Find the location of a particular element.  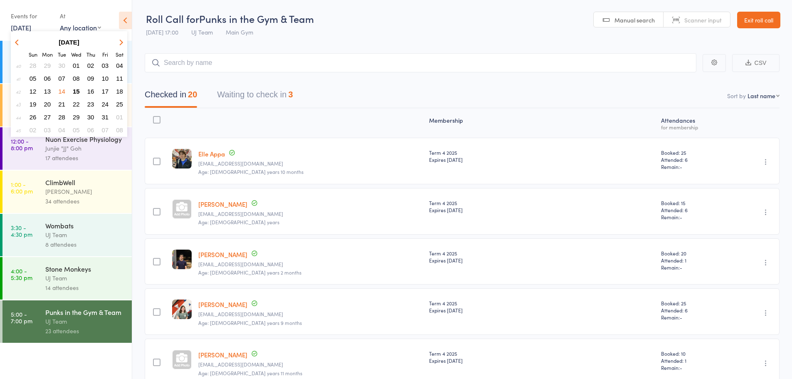

button: 21 is located at coordinates (62, 104).